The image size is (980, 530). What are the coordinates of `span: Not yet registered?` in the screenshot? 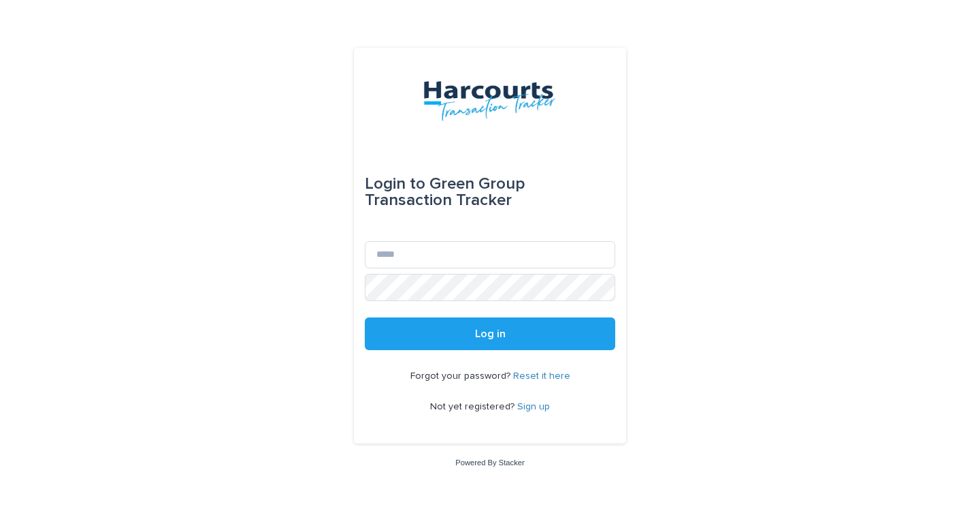 It's located at (474, 406).